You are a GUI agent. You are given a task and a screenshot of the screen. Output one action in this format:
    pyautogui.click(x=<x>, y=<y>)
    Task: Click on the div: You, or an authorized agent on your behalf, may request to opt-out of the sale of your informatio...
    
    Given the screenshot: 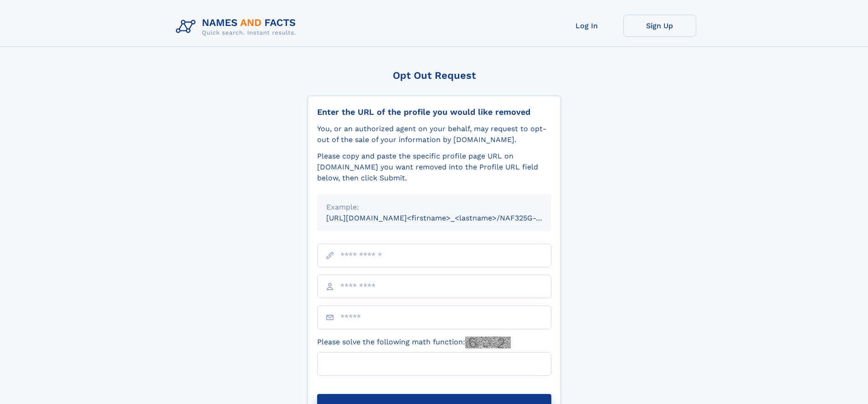 What is the action you would take?
    pyautogui.click(x=434, y=135)
    